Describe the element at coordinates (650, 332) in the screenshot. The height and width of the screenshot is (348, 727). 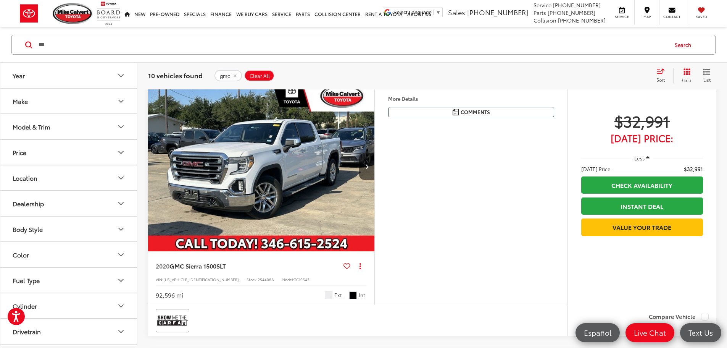
I see `span: Live Chat` at that location.